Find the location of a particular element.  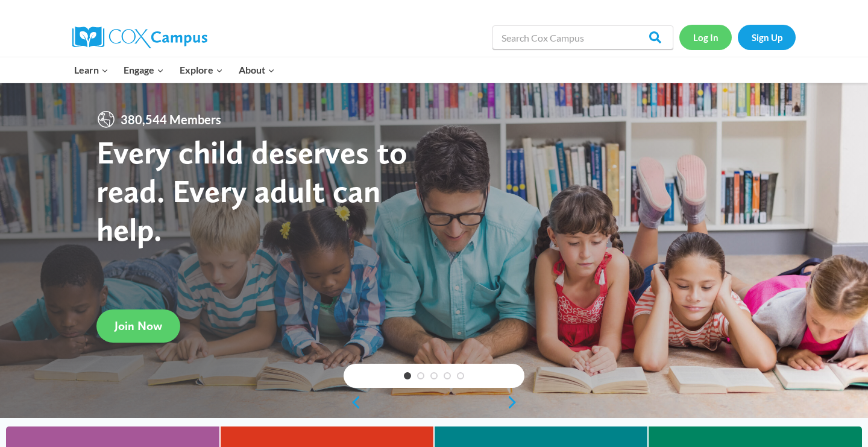

a: 5 is located at coordinates (460, 376).